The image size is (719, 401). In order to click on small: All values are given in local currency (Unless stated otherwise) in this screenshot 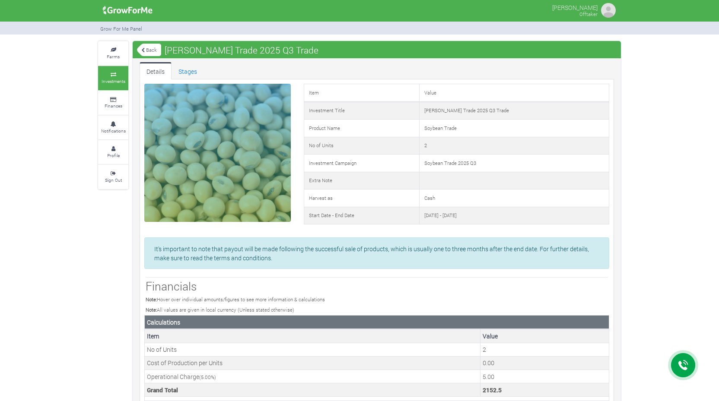, I will do `click(220, 310)`.